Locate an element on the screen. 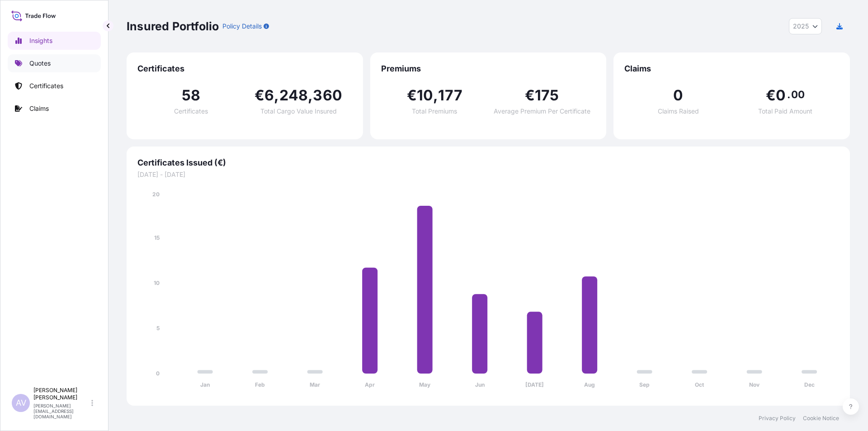  p: Policy Details is located at coordinates (242, 26).